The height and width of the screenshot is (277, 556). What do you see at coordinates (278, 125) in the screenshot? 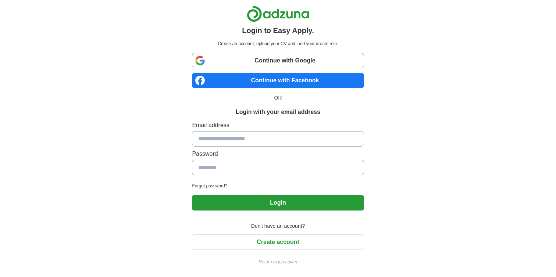
I see `label: Email address` at bounding box center [278, 125].